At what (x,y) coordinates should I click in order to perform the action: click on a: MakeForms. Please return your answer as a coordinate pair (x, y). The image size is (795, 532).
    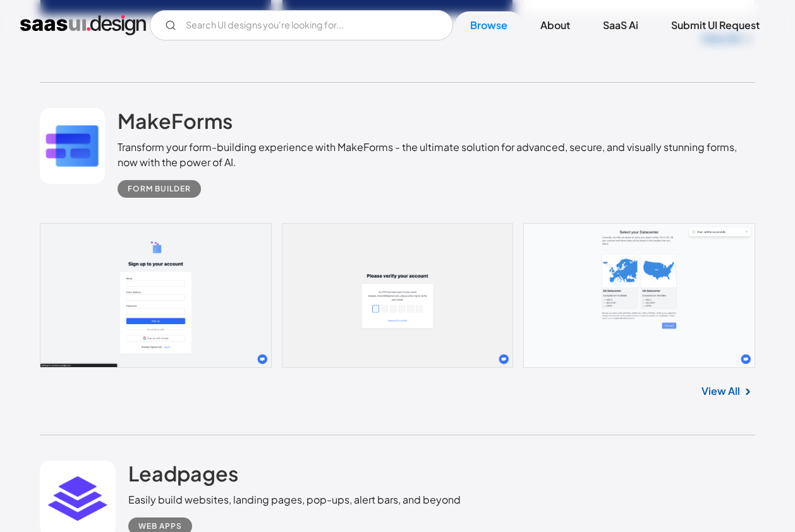
    Looking at the image, I should click on (175, 124).